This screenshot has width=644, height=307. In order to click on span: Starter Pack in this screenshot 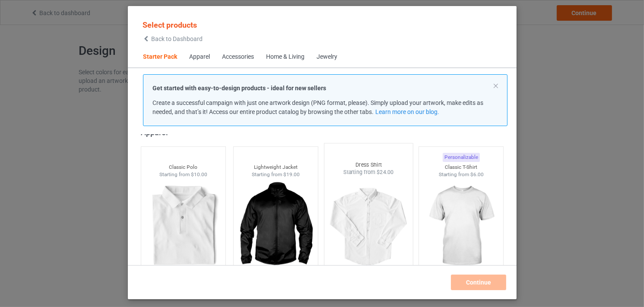, I will do `click(160, 57)`.